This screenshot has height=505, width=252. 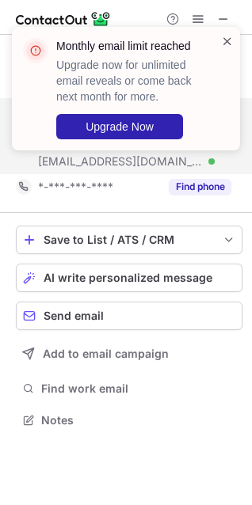 What do you see at coordinates (105, 354) in the screenshot?
I see `span: Add to email campaign` at bounding box center [105, 354].